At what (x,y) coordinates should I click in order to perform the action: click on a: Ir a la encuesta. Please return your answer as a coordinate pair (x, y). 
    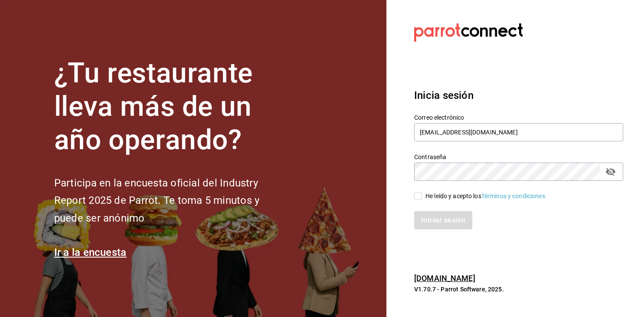
    Looking at the image, I should click on (90, 253).